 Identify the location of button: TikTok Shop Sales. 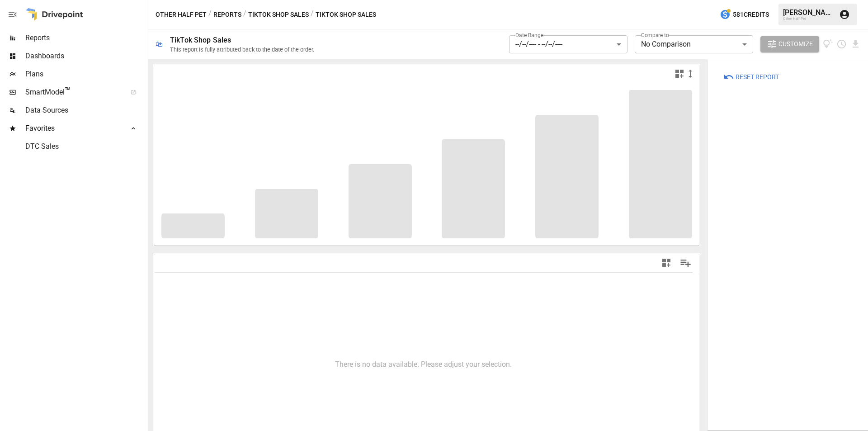
(278, 15).